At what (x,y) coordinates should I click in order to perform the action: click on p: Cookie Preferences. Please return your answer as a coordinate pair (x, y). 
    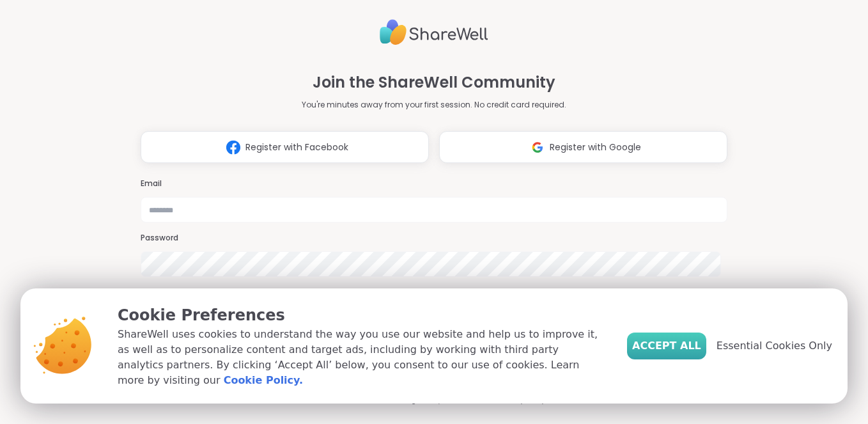
    Looking at the image, I should click on (362, 315).